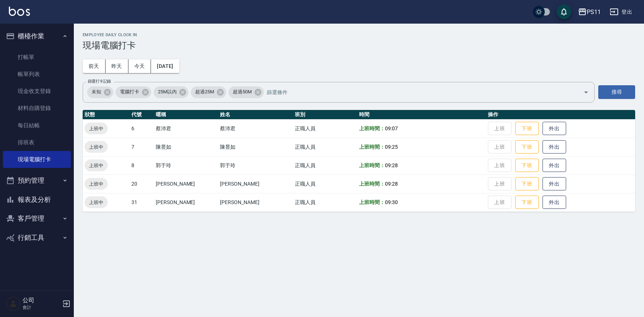 The height and width of the screenshot is (317, 644). I want to click on img: Logo, so click(19, 11).